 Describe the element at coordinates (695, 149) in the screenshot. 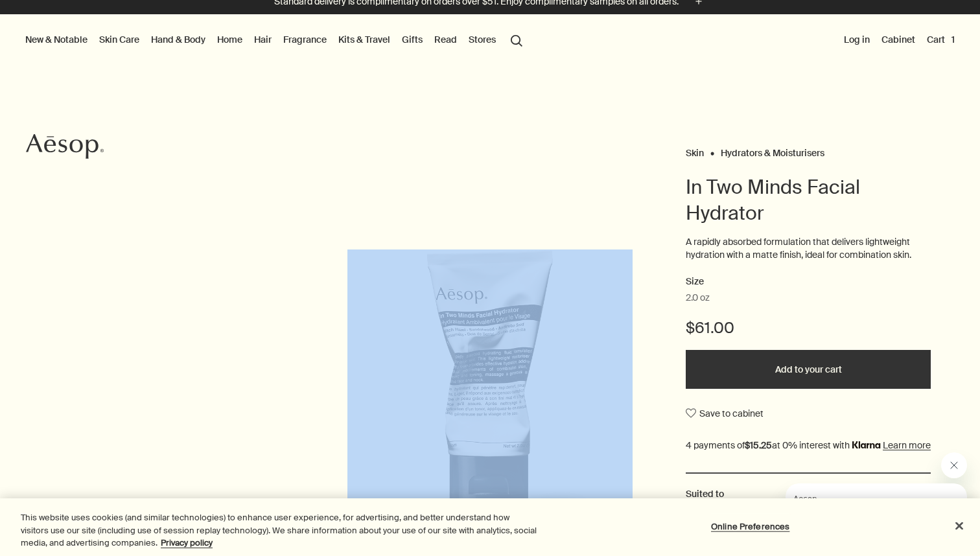

I see `a: Skin` at that location.